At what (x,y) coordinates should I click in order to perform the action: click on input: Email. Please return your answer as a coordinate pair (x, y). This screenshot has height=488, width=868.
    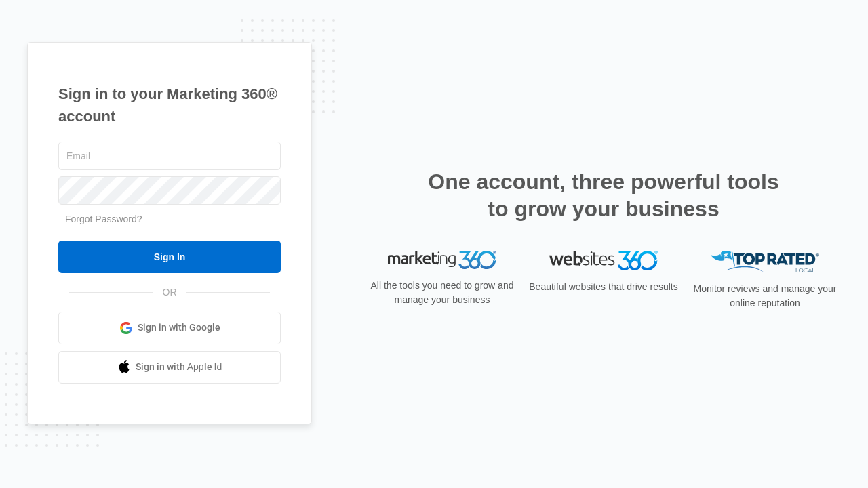
    Looking at the image, I should click on (170, 156).